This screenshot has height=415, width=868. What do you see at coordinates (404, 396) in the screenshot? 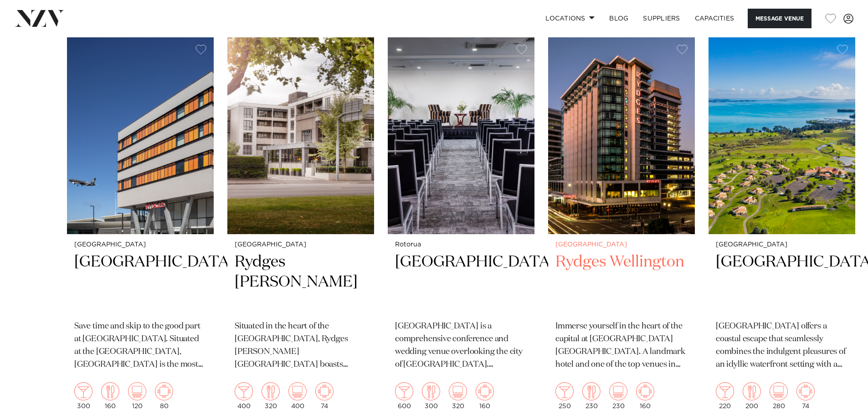
I see `div: 600` at bounding box center [404, 396].